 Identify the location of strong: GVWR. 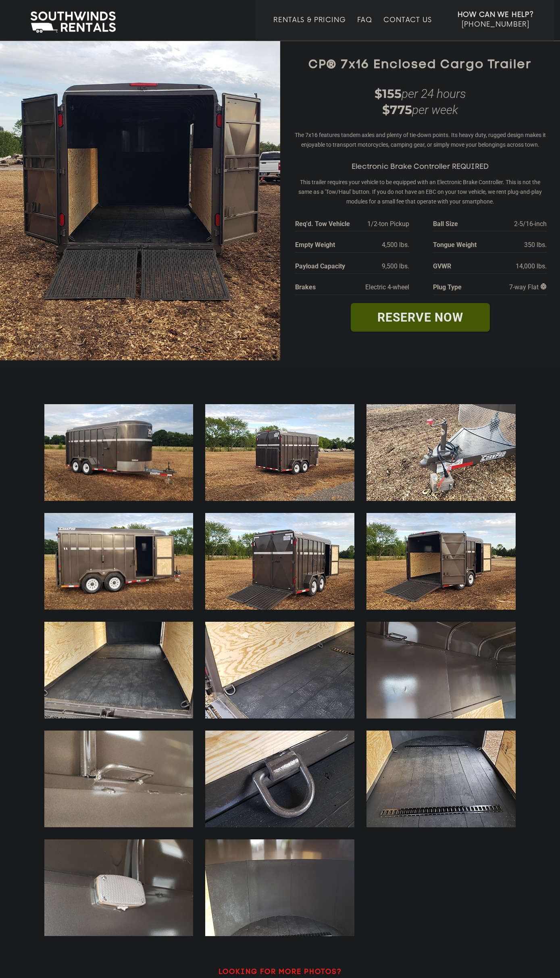
(459, 266).